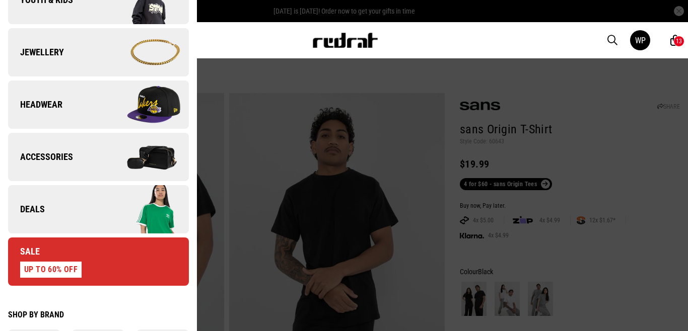 Image resolution: width=688 pixels, height=331 pixels. Describe the element at coordinates (40, 157) in the screenshot. I see `span: Accessories` at that location.